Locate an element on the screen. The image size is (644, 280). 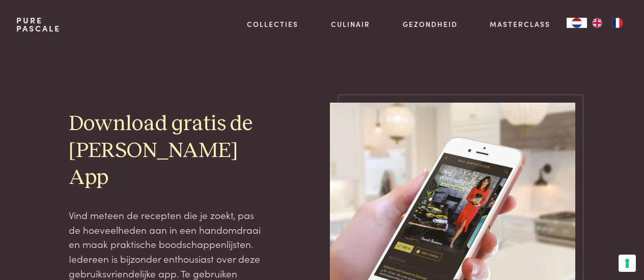
button: Uw voorkeuren voor toestemming voor trackingtechnologieën is located at coordinates (627, 263).